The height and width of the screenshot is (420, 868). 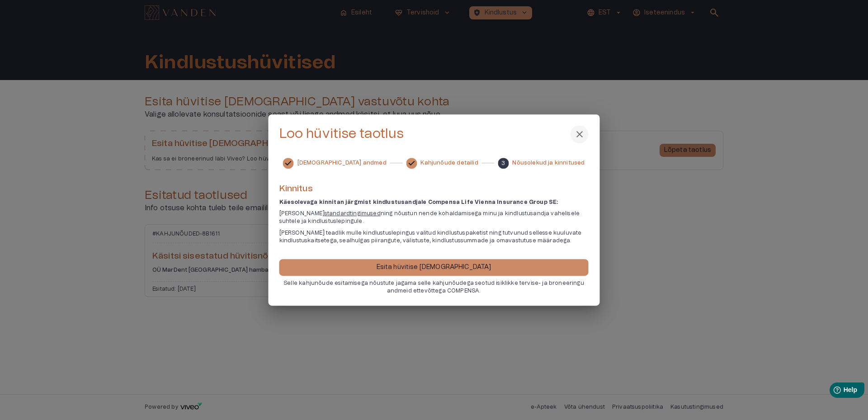 What do you see at coordinates (353, 213) in the screenshot?
I see `a: standardtingimused` at bounding box center [353, 213].